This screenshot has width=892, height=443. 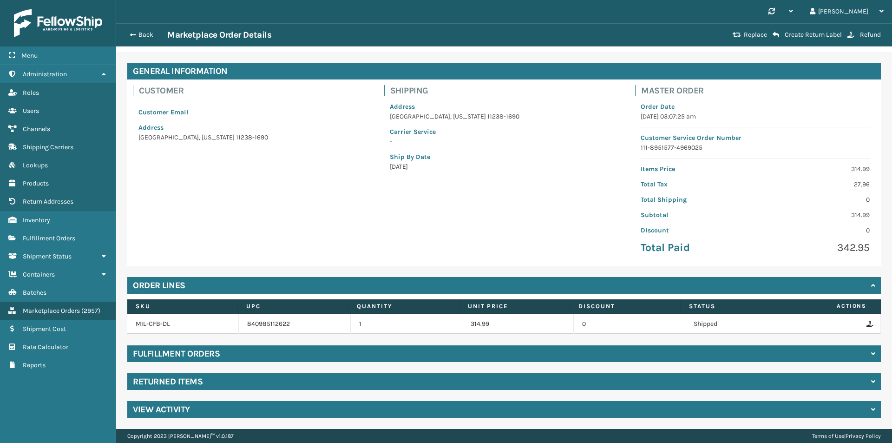 I want to click on p: Total Paid, so click(x=695, y=248).